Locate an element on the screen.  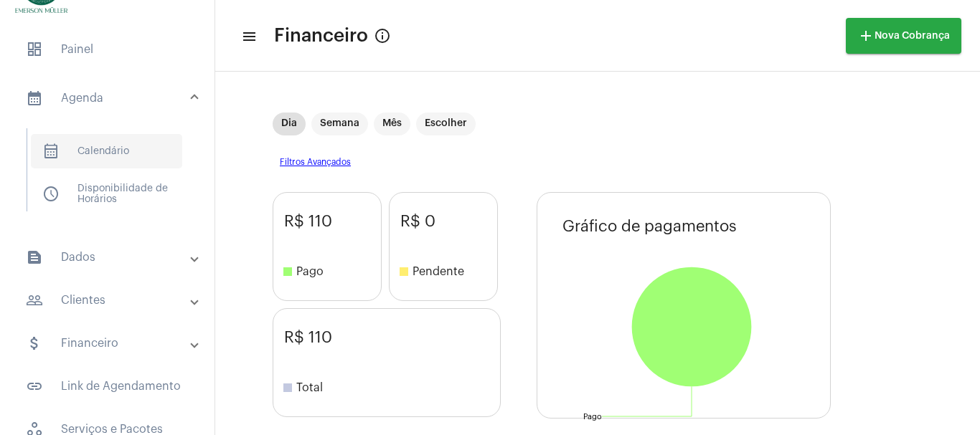
mat-panel-title: Agenda is located at coordinates (109, 98).